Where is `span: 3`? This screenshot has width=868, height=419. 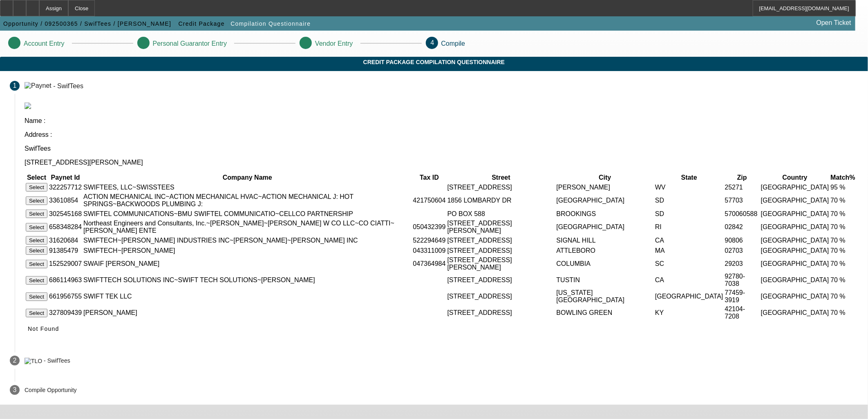 span: 3 is located at coordinates (14, 390).